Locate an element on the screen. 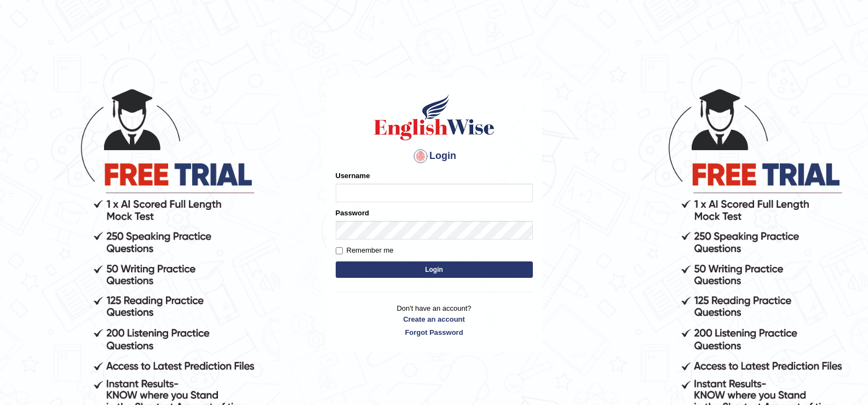 This screenshot has width=868, height=405. label: Username is located at coordinates (353, 176).